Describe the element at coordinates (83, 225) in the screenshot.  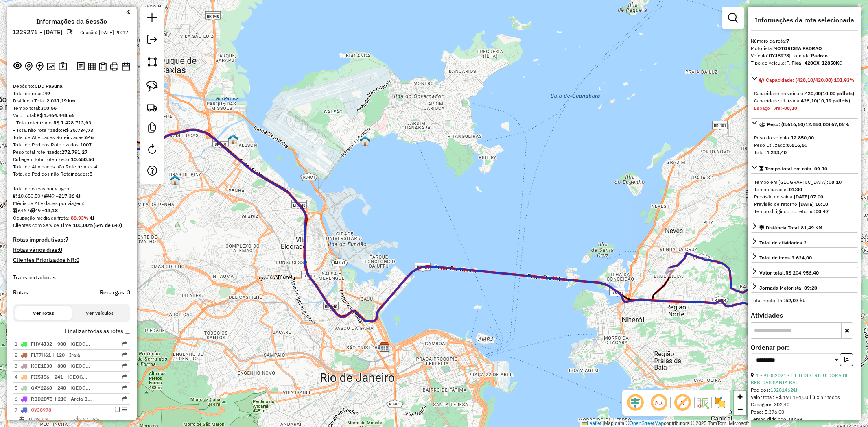
I see `strong: 100,00%` at that location.